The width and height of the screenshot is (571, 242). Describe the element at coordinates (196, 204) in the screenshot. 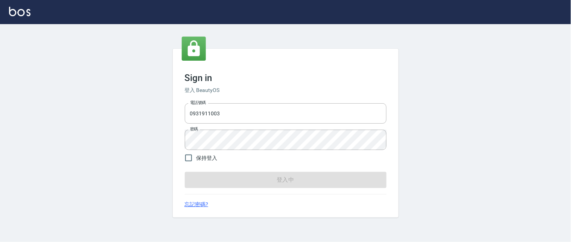

I see `a: 忘記密碼?` at that location.